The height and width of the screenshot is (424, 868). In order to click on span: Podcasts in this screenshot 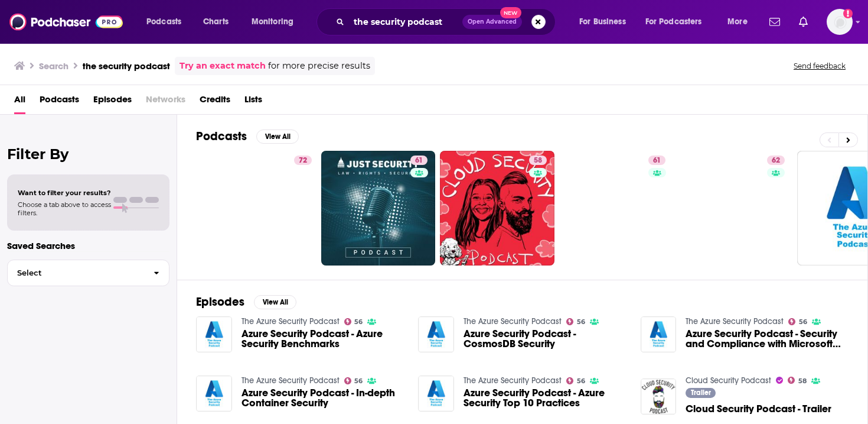, I will do `click(59, 102)`.